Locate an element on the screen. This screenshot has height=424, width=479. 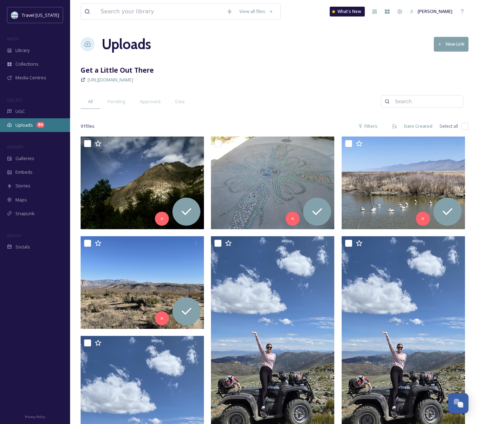
span: Collections is located at coordinates (27, 64).